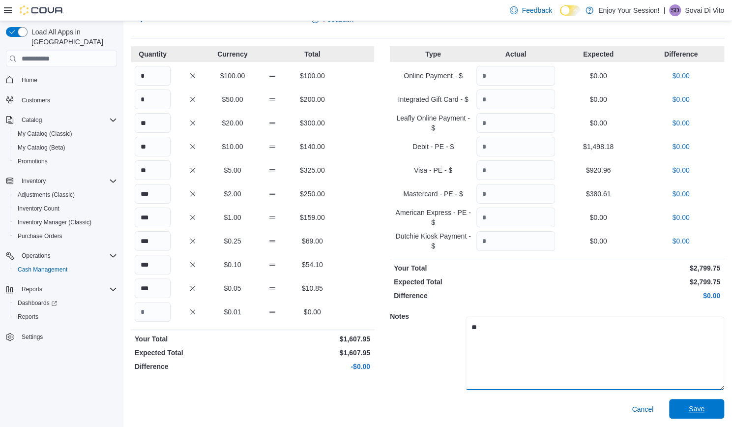 The height and width of the screenshot is (427, 732). I want to click on p: Leafly Online Payment - $, so click(433, 123).